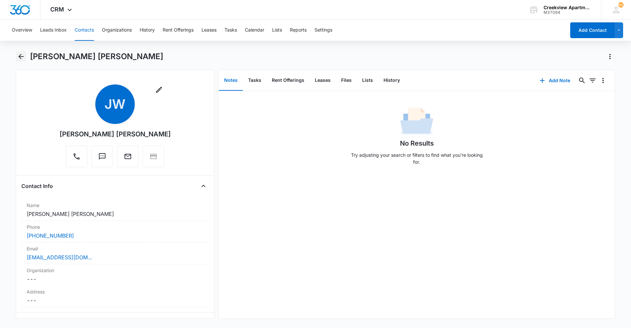 This screenshot has width=631, height=328. Describe the element at coordinates (231, 81) in the screenshot. I see `button: Notes` at that location.